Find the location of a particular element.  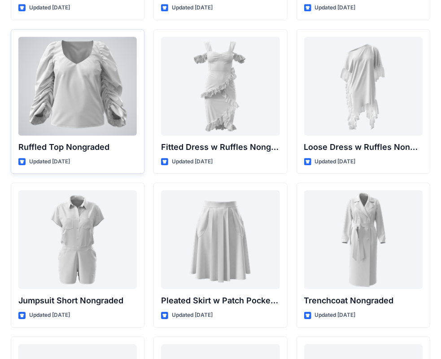

a: Ruffled Top Nongraded is located at coordinates (78, 86).